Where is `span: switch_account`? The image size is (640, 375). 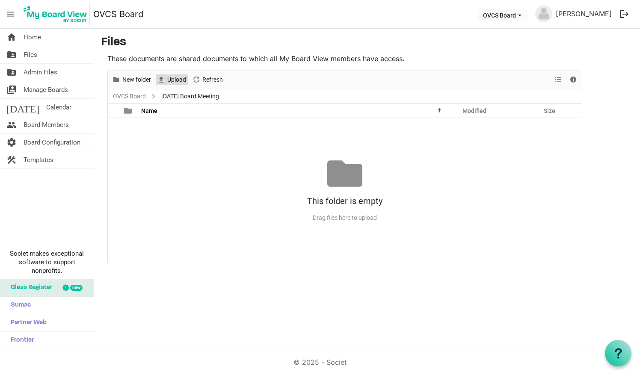
span: switch_account is located at coordinates (12, 90).